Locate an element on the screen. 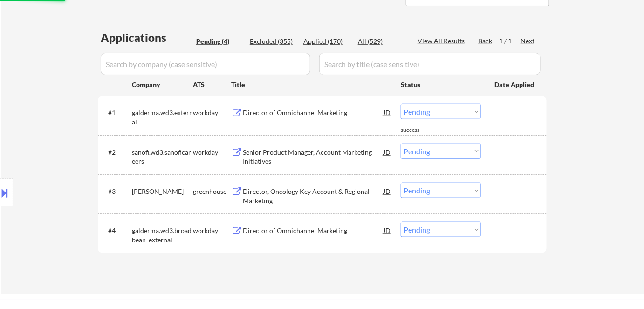 Image resolution: width=644 pixels, height=309 pixels. div: Applications is located at coordinates (147, 38).